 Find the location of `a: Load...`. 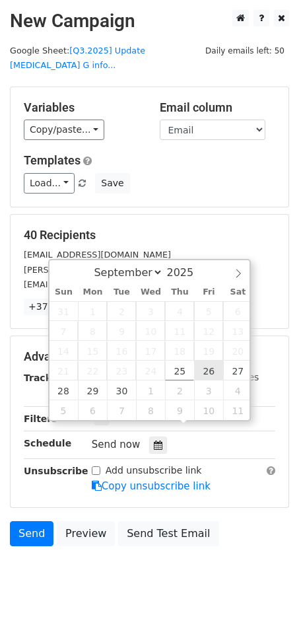

a: Load... is located at coordinates (48, 183).